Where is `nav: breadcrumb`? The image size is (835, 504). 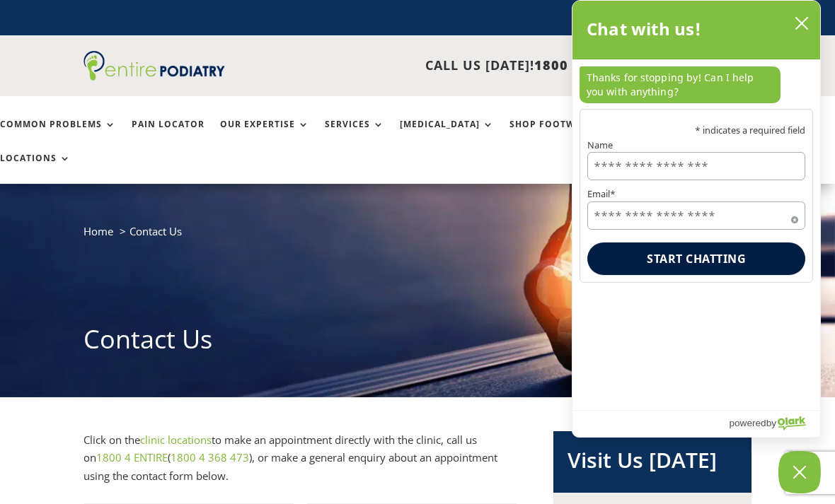
nav: breadcrumb is located at coordinates (418, 236).